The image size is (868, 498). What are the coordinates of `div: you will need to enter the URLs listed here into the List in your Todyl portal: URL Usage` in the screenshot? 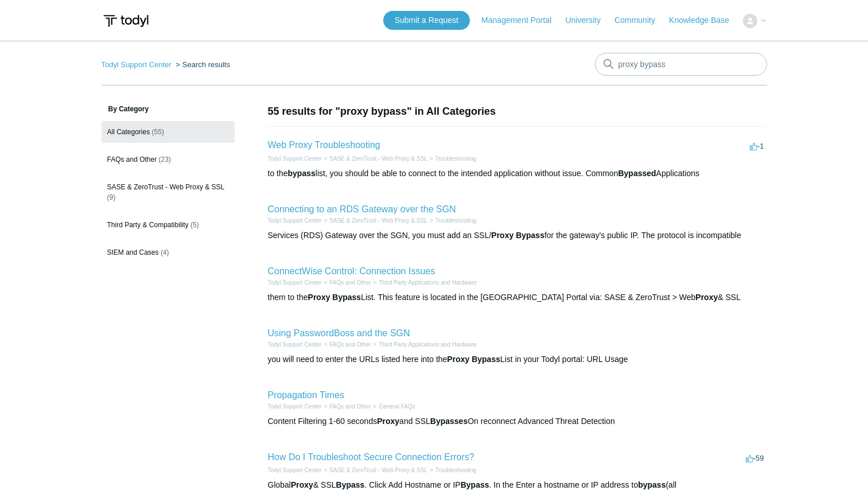 It's located at (518, 359).